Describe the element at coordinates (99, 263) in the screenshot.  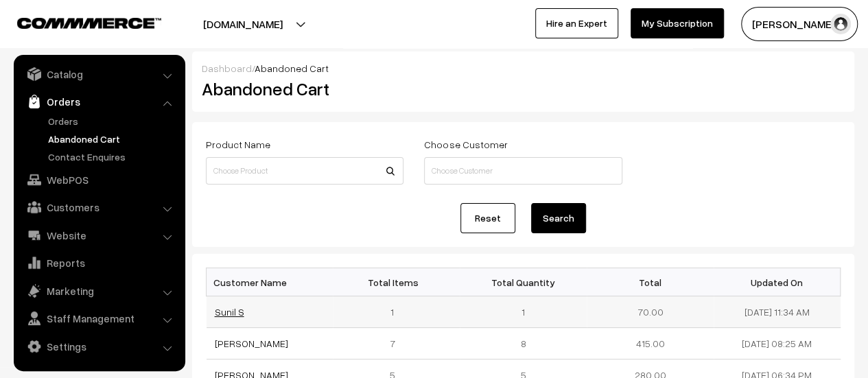
I see `a: Reports` at that location.